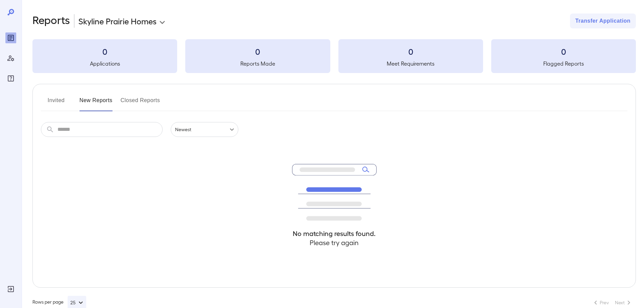  I want to click on h5: Flagged Reports, so click(563, 64).